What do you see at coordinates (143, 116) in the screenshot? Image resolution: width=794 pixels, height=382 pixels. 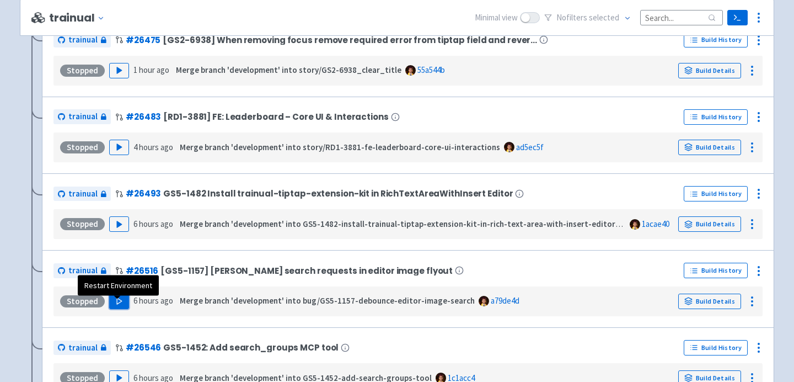 I see `a: #26483` at bounding box center [143, 116].